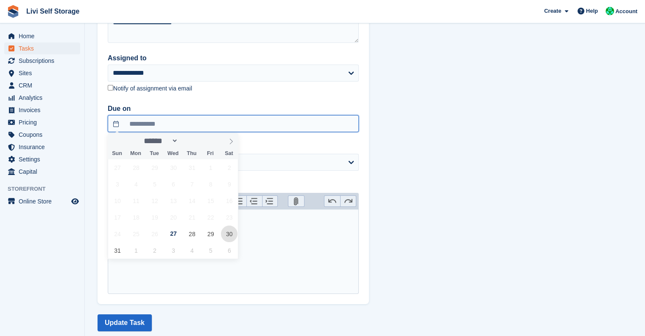 This screenshot has width=645, height=336. I want to click on span: Insurance, so click(44, 147).